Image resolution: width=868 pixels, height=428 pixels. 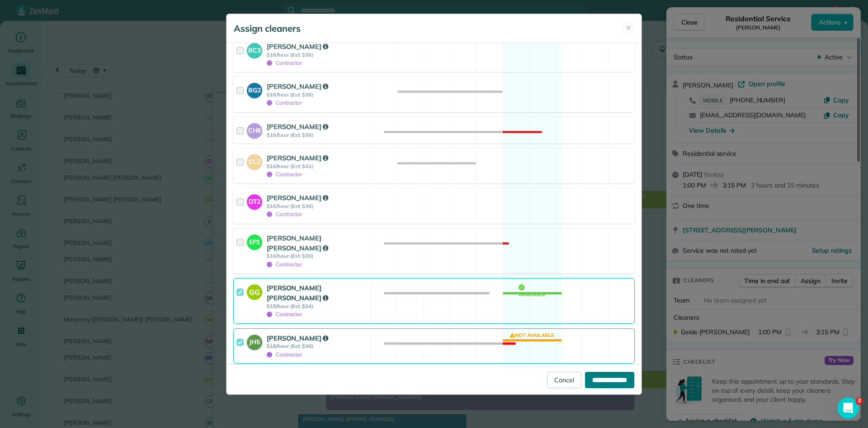 What do you see at coordinates (859, 400) in the screenshot?
I see `span: 2` at bounding box center [859, 400].